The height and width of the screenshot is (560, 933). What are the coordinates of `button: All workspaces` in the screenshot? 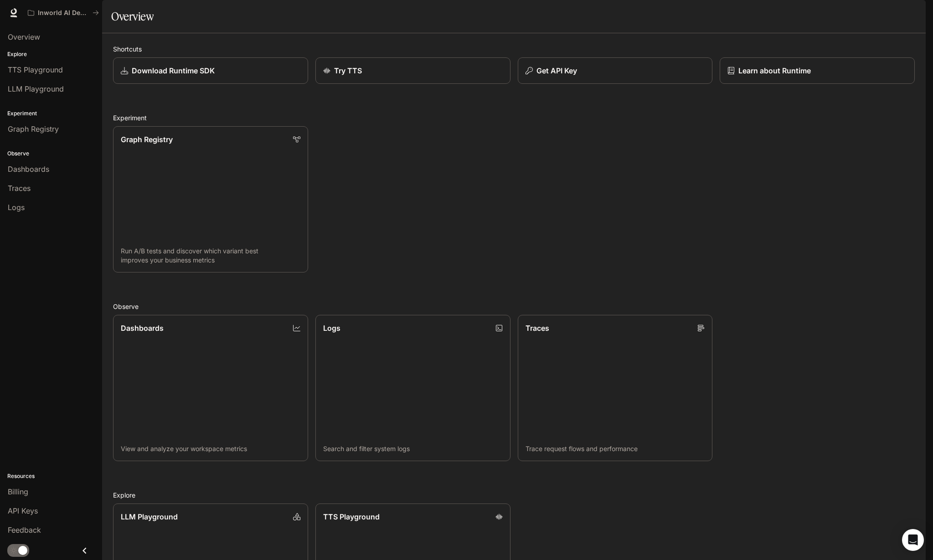 It's located at (63, 13).